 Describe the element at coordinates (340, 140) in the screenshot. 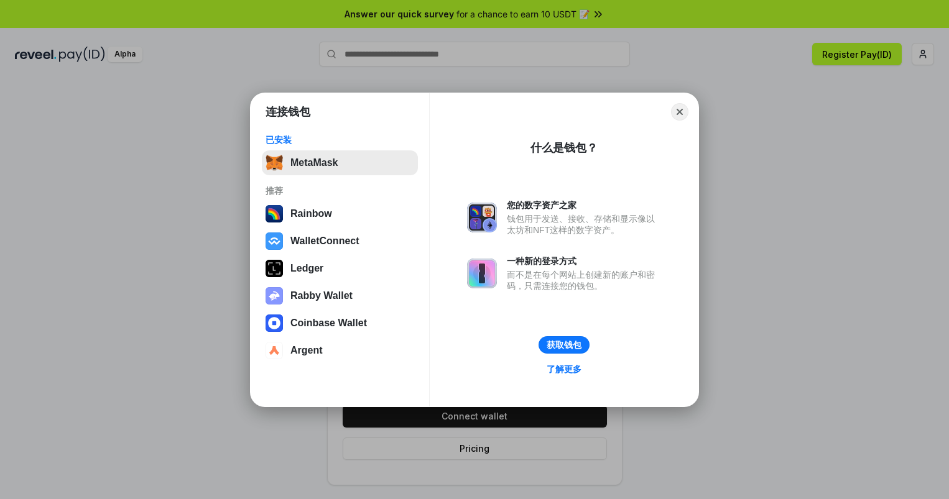

I see `div: 已安装` at that location.